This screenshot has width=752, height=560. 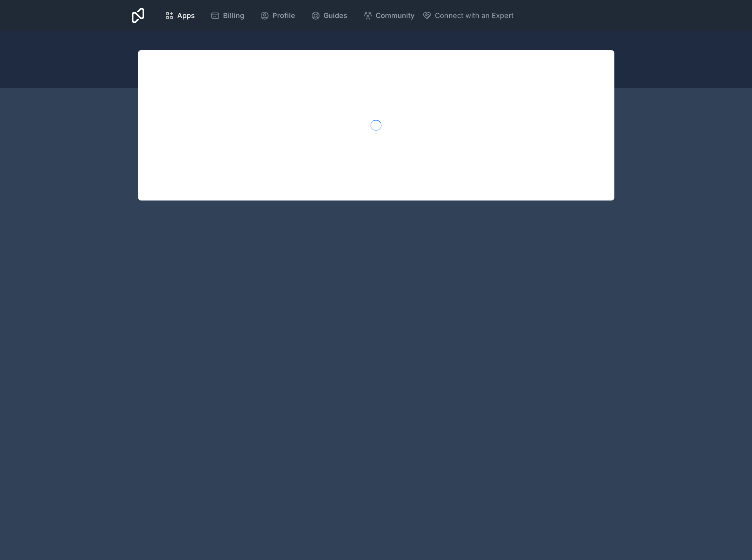 I want to click on button: Connect with an Expert, so click(x=467, y=16).